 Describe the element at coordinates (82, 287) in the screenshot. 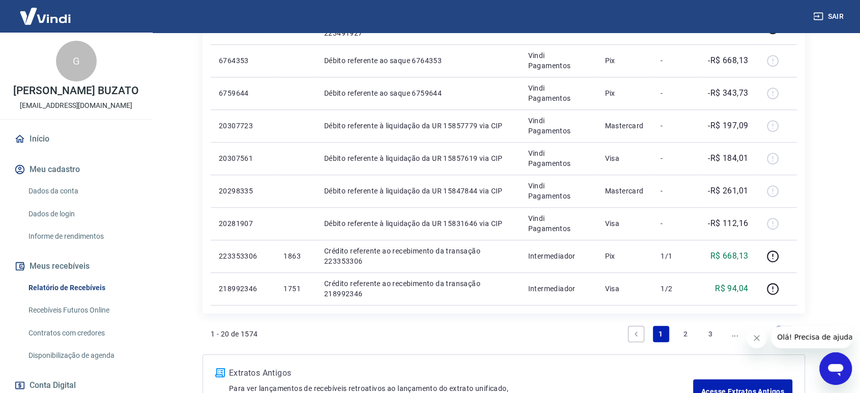

I see `a: Relatório de Recebíveis` at that location.